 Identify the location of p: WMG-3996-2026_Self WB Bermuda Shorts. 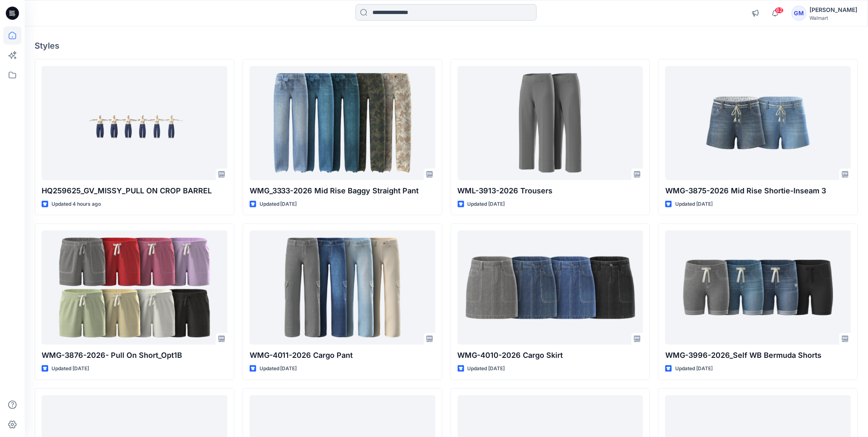
(758, 355).